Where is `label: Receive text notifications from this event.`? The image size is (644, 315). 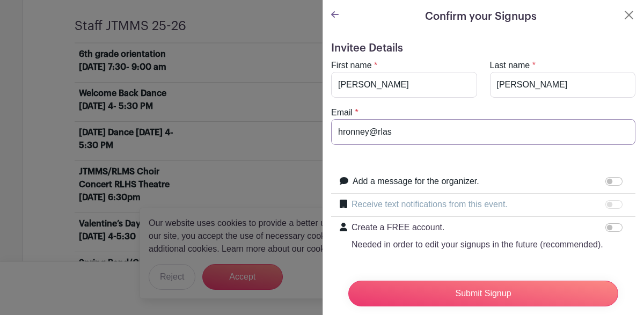 label: Receive text notifications from this event. is located at coordinates (430, 204).